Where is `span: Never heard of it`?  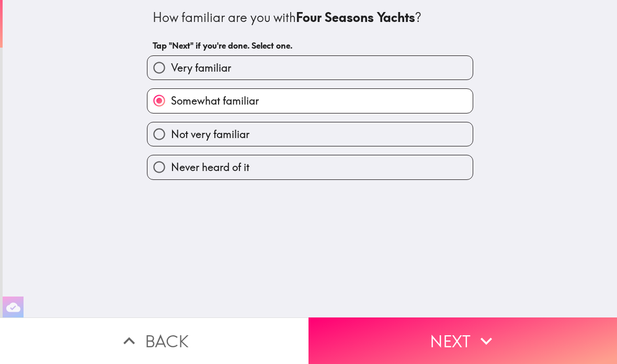
span: Never heard of it is located at coordinates (211, 167).